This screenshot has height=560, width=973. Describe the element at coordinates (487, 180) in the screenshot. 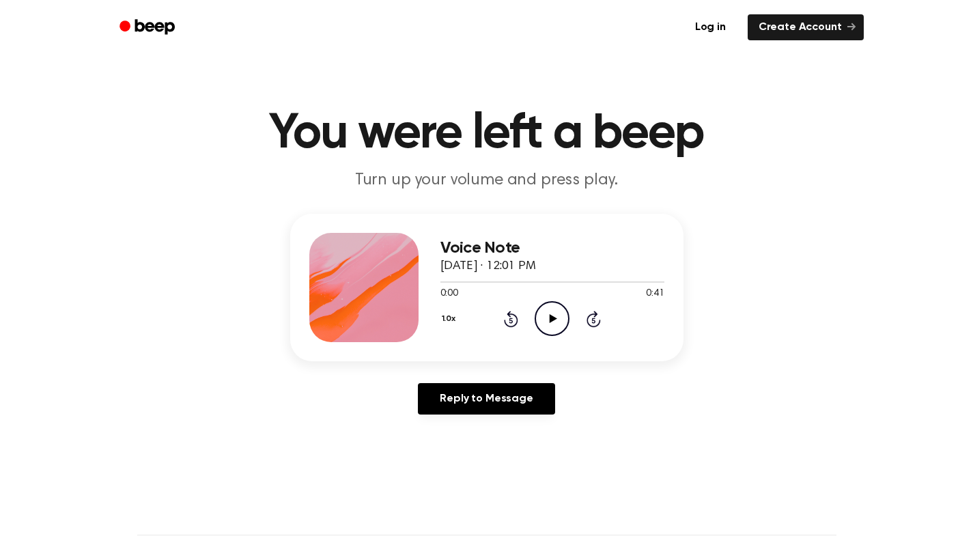

I see `p: Turn up your volume and press play.` at that location.